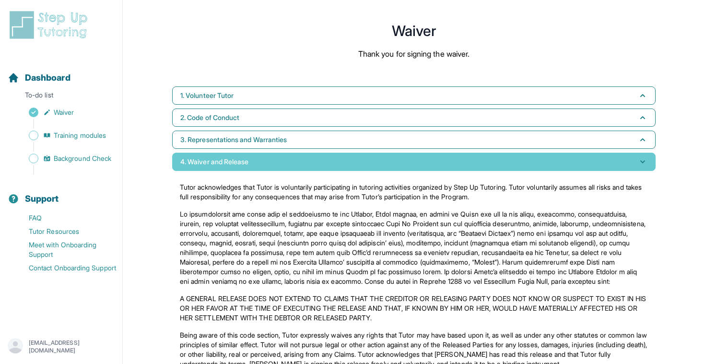  What do you see at coordinates (61, 97) in the screenshot?
I see `p: To-do list` at bounding box center [61, 97].